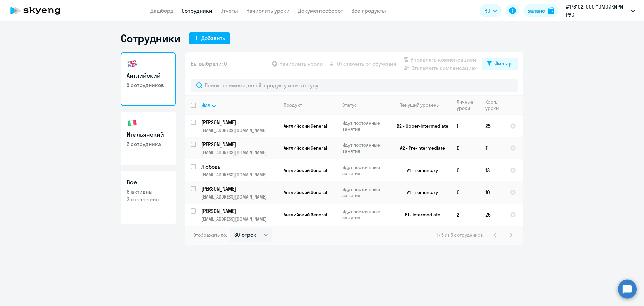  What do you see at coordinates (492, 148) in the screenshot?
I see `td: 11` at bounding box center [492, 148].